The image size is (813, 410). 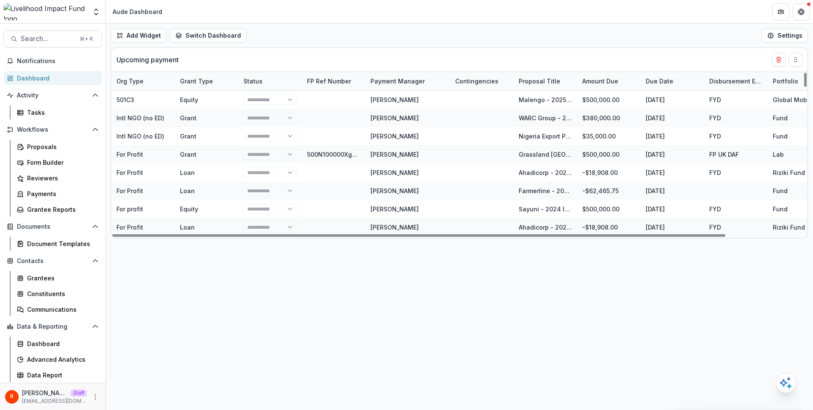 What do you see at coordinates (334, 81) in the screenshot?
I see `div: FP Ref Number` at bounding box center [334, 81].